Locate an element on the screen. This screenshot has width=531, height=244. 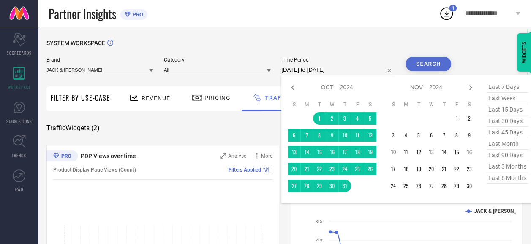
span: 1 is located at coordinates (453, 8).